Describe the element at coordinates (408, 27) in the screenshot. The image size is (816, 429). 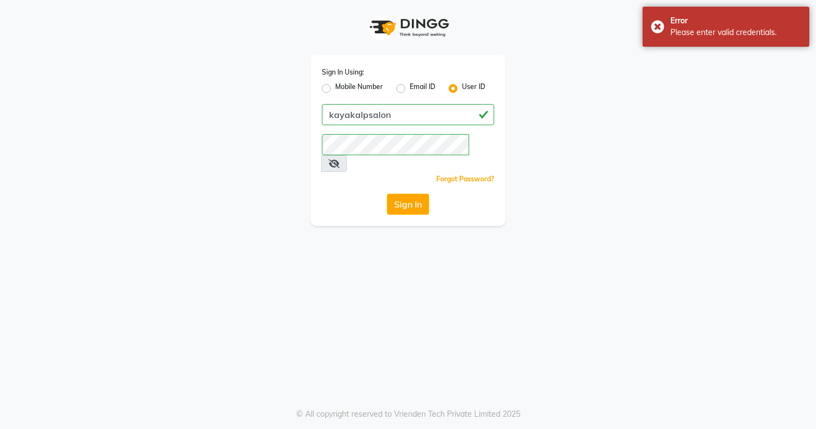
I see `img: logo1.svg` at that location.